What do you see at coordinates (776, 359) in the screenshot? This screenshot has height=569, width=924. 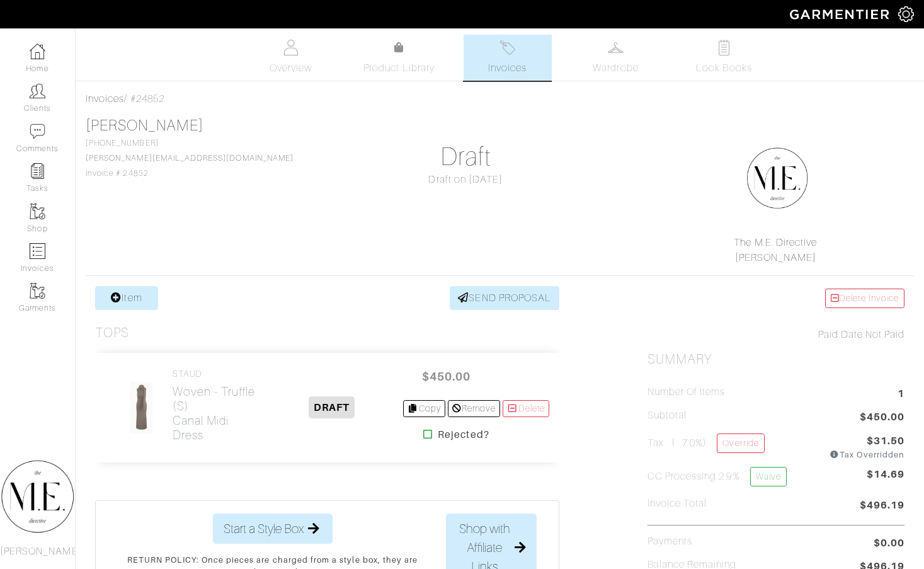 I see `h2: Summary` at bounding box center [776, 359].